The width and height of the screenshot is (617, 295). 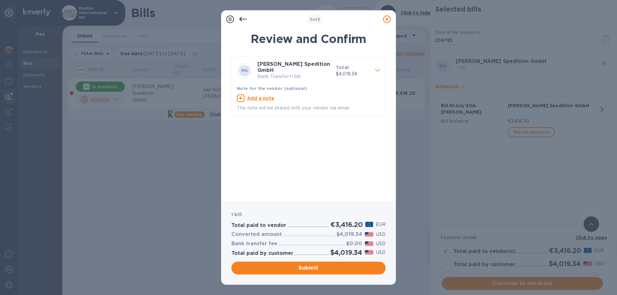 What do you see at coordinates (381, 225) in the screenshot?
I see `p: EUR` at bounding box center [381, 225].